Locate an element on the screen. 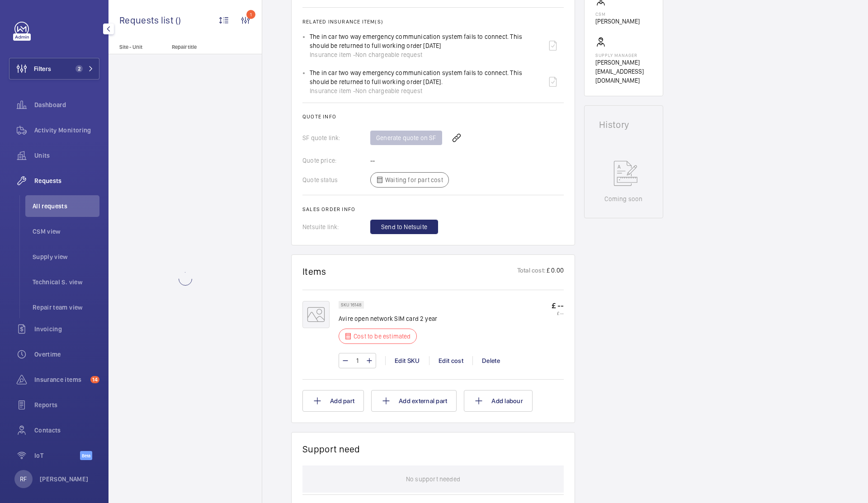  span: Units is located at coordinates (67, 156).